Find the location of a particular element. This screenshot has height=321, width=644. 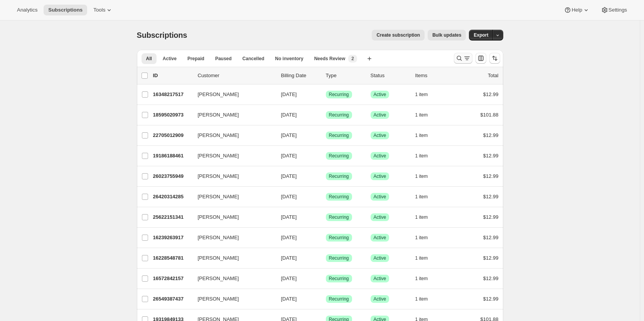

span: Create subscription is located at coordinates (398, 35).